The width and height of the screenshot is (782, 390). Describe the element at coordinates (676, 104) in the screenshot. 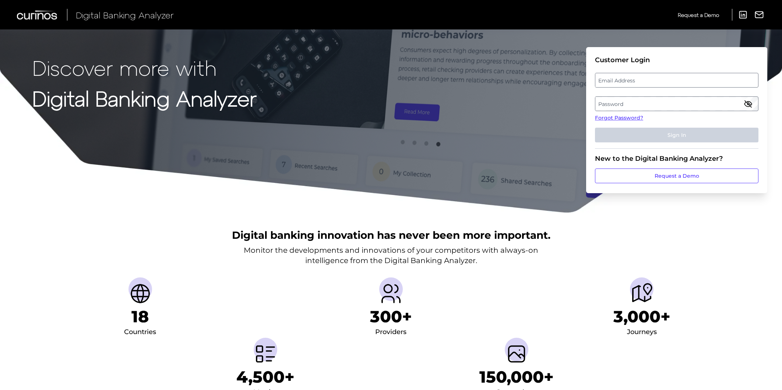

I see `label: Password` at that location.